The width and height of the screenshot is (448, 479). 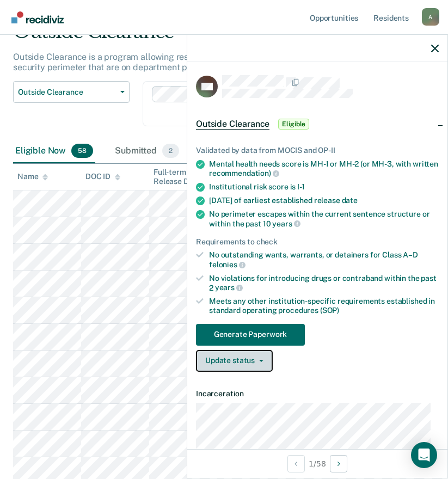 I want to click on div: Requirements to check, so click(x=317, y=242).